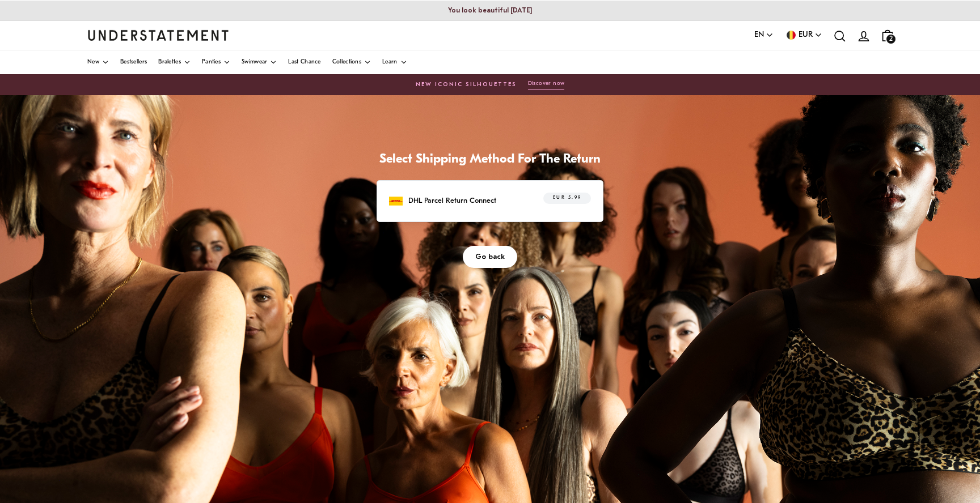  What do you see at coordinates (490, 84) in the screenshot?
I see `a: New Iconic SilhouettesDiscover now` at bounding box center [490, 84].